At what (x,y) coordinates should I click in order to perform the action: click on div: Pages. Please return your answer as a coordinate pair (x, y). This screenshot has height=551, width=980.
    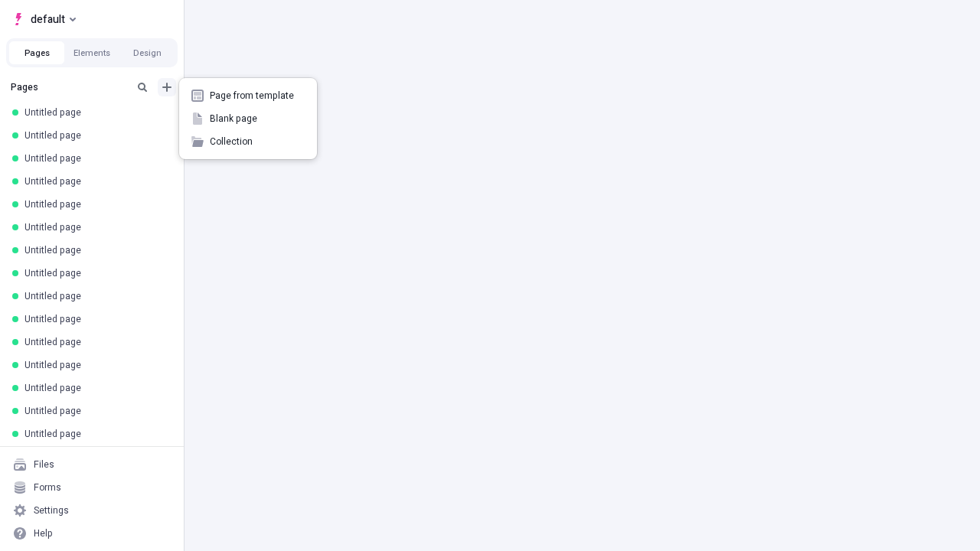
    Looking at the image, I should click on (69, 87).